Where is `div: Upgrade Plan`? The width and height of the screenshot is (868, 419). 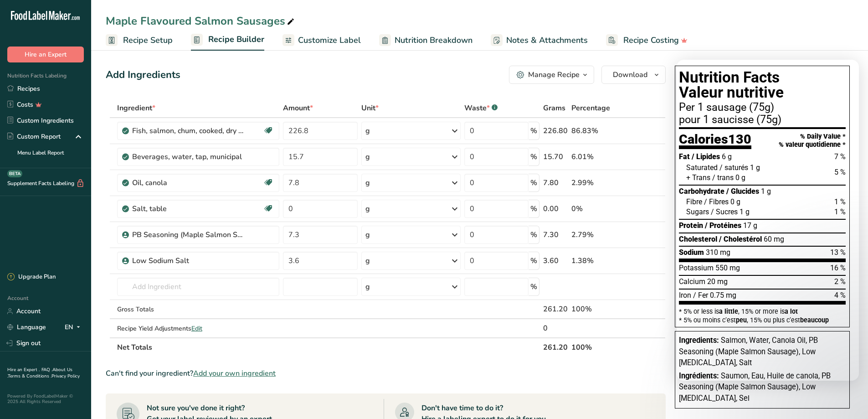 div: Upgrade Plan is located at coordinates (31, 277).